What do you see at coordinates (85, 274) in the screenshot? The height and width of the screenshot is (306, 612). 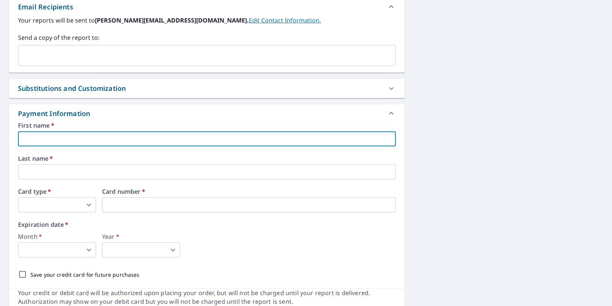 I see `p: Save your credit card for future purchases` at bounding box center [85, 274].